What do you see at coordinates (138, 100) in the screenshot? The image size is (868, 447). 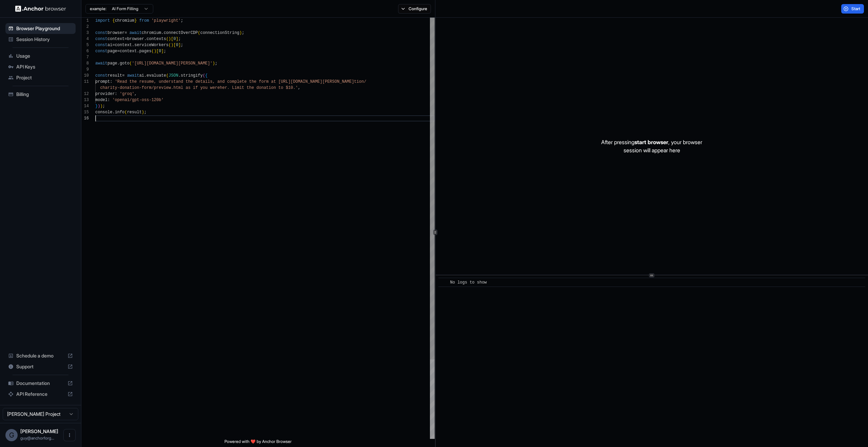 I see `span: 'openai/gpt-oss-120b'` at bounding box center [138, 100].